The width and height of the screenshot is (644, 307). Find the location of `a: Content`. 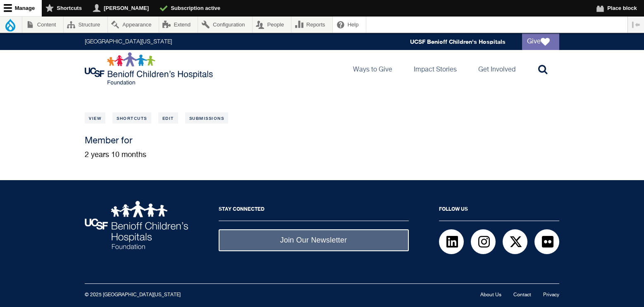

a: Content is located at coordinates (43, 24).